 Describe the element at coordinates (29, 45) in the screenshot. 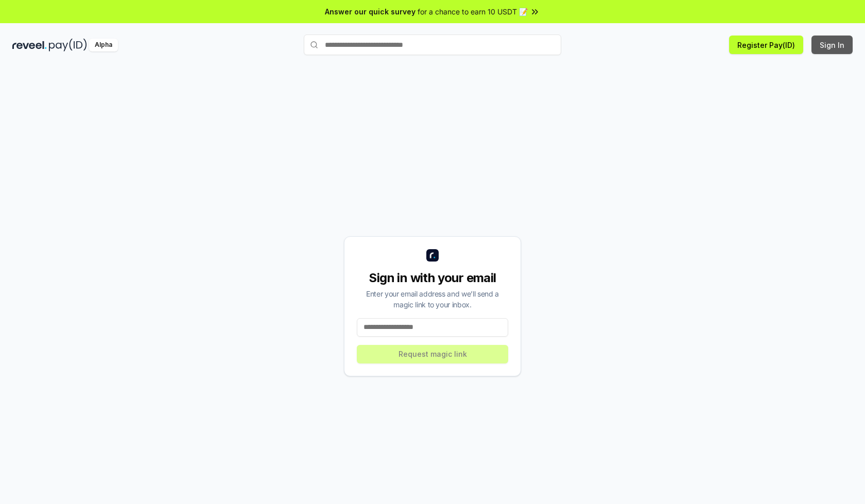

I see `img: reveel_dark` at that location.